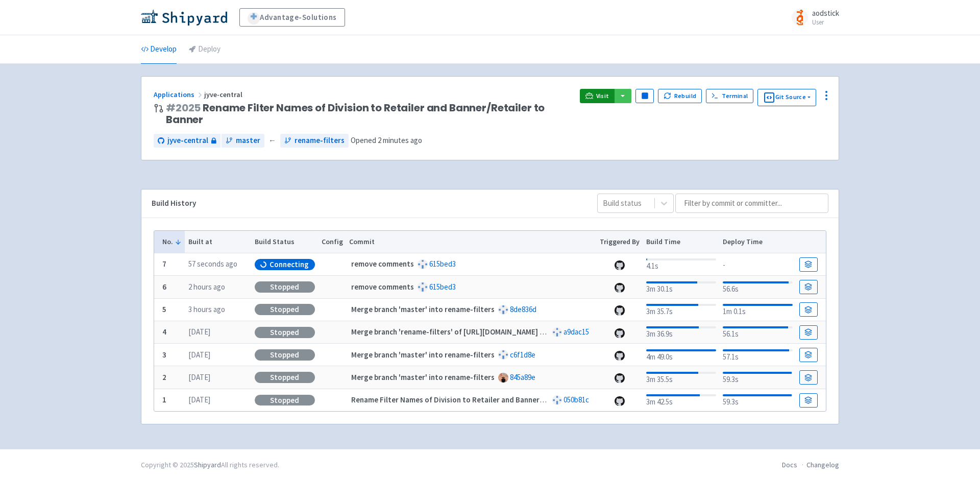  What do you see at coordinates (758, 287) in the screenshot?
I see `div: 56.6s` at bounding box center [758, 287].